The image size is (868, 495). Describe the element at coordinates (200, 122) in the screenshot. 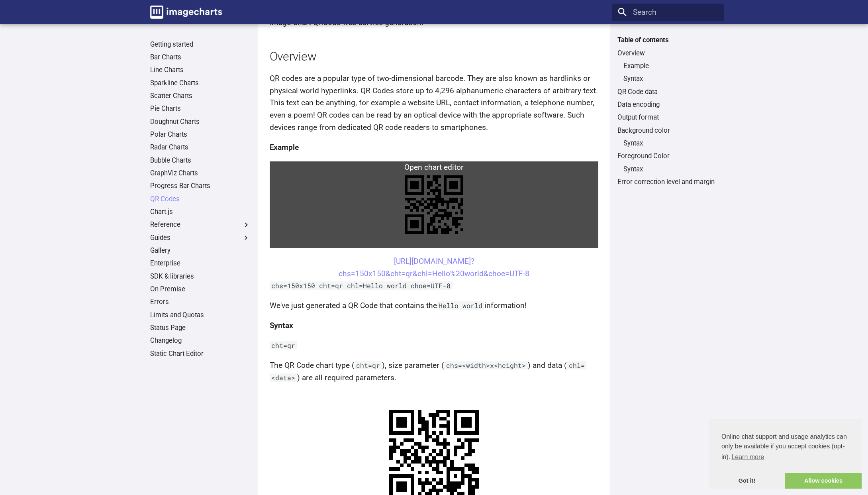

I see `a: Doughnut Charts` at that location.